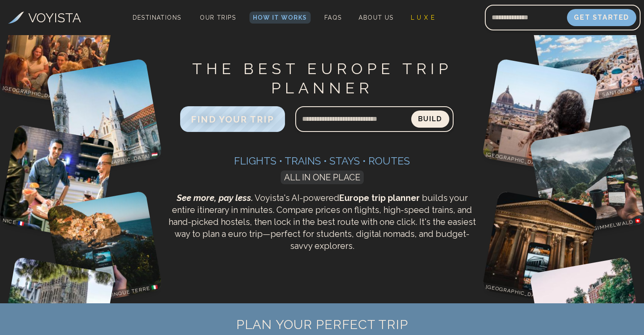  Describe the element at coordinates (322, 161) in the screenshot. I see `h3: Flights • Trains • Stays • Routes` at that location.